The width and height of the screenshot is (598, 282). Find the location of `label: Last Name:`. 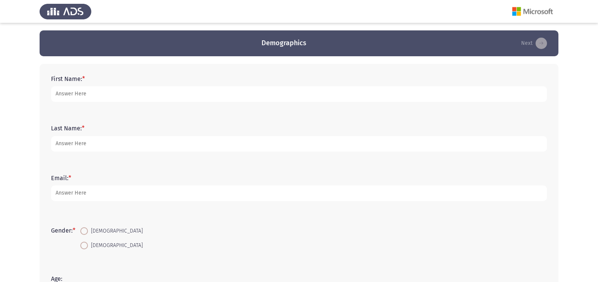

label: Last Name: is located at coordinates (68, 128).